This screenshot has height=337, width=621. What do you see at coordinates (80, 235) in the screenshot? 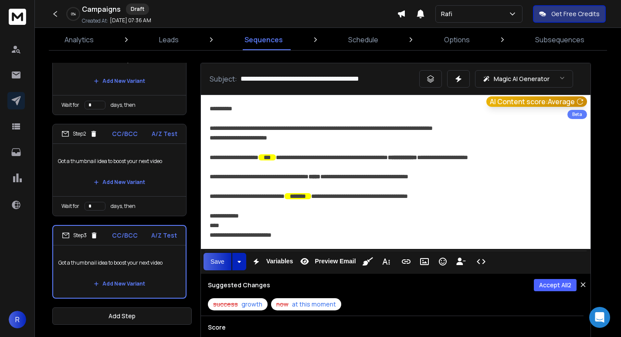
I see `div: Step 3` at bounding box center [80, 235].